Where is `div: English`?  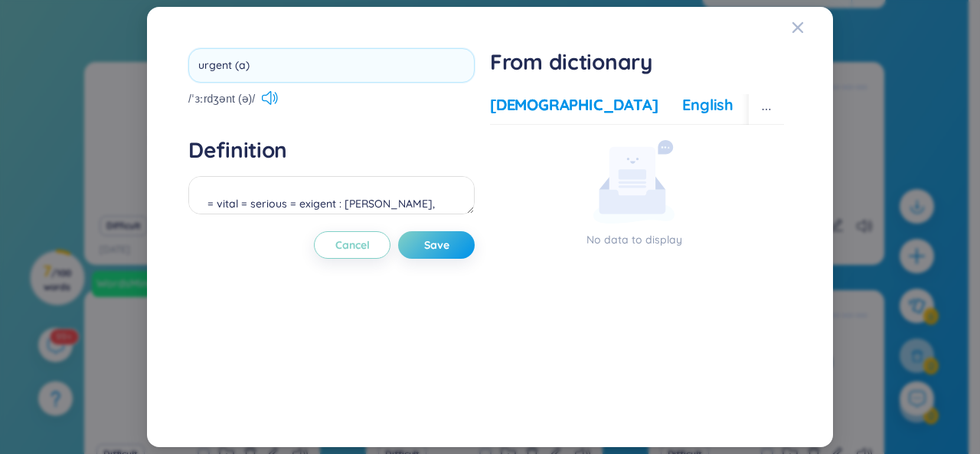
div: English is located at coordinates (707, 105).